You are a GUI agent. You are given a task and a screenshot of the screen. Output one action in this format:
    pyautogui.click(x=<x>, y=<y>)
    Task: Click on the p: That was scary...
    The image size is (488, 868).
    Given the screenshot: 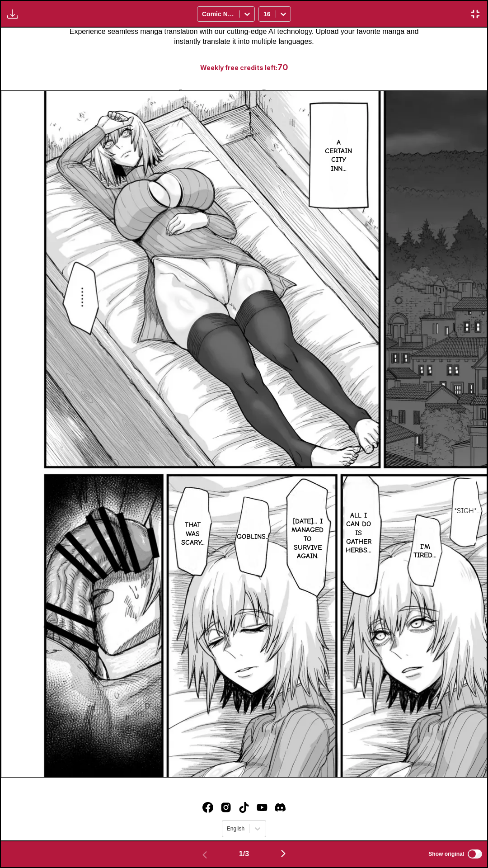 What is the action you would take?
    pyautogui.click(x=193, y=534)
    